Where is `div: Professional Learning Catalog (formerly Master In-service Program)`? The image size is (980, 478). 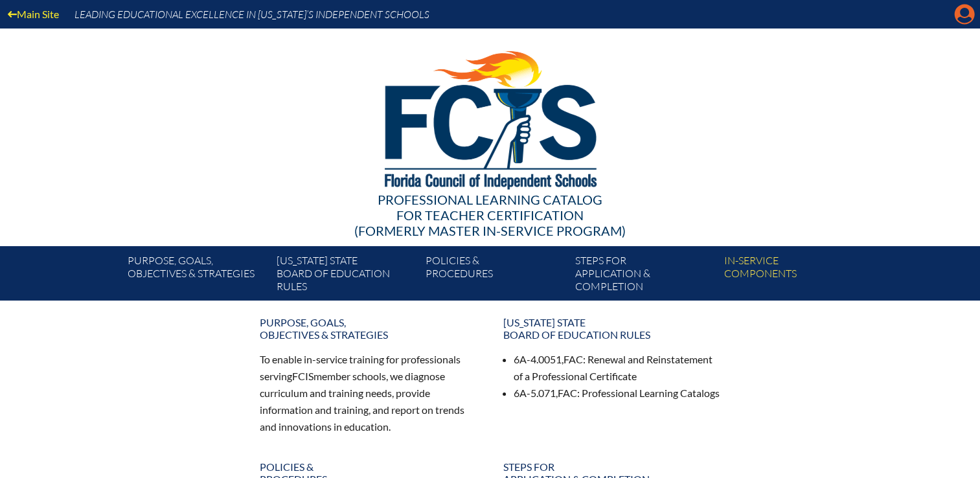 div: Professional Learning Catalog (formerly Master In-service Program) is located at coordinates (490, 215).